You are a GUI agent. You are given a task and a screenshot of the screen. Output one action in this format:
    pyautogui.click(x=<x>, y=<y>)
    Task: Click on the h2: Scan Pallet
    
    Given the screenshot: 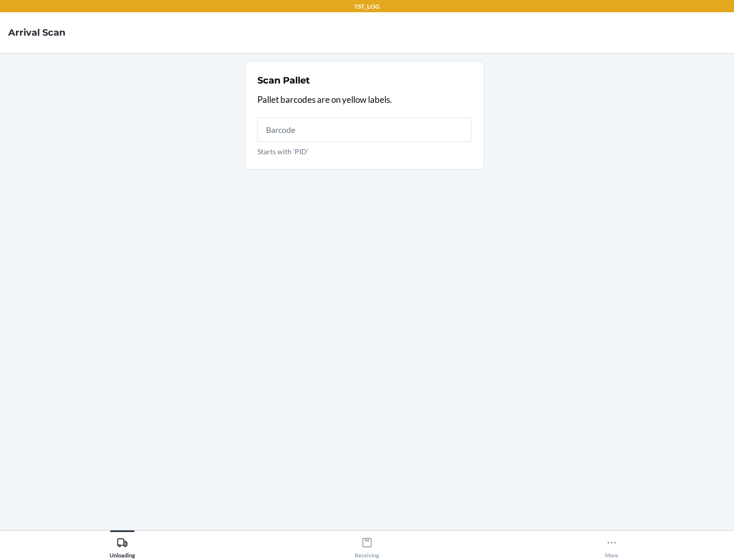 What is the action you would take?
    pyautogui.click(x=284, y=80)
    